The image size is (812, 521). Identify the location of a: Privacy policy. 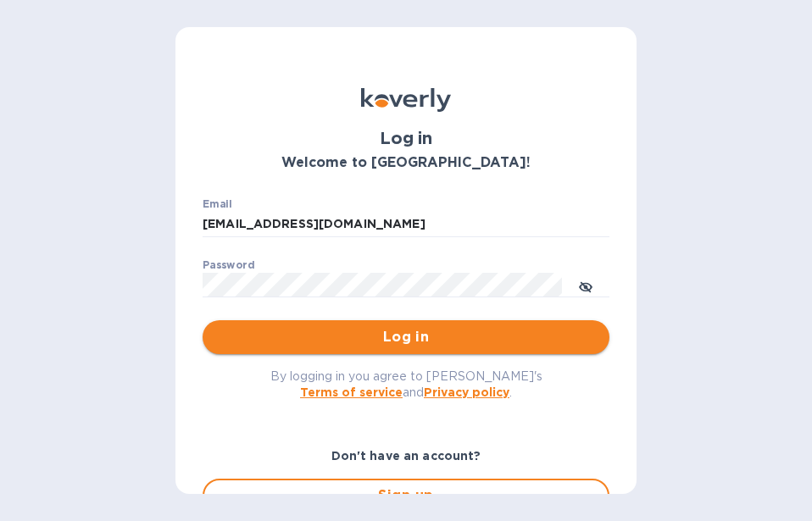
(467, 392).